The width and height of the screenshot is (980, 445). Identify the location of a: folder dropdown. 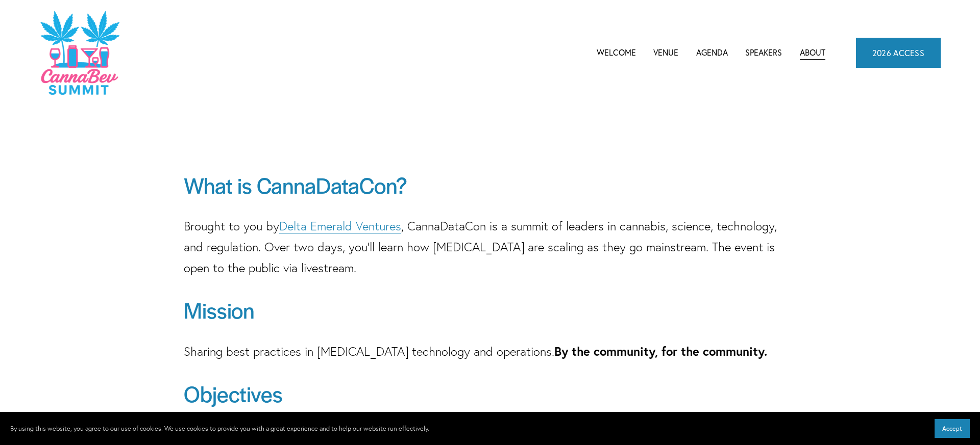
(712, 53).